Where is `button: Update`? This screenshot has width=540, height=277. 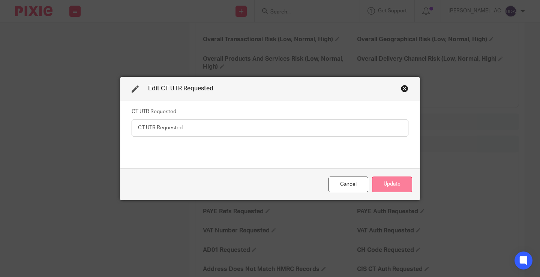 button: Update is located at coordinates (392, 184).